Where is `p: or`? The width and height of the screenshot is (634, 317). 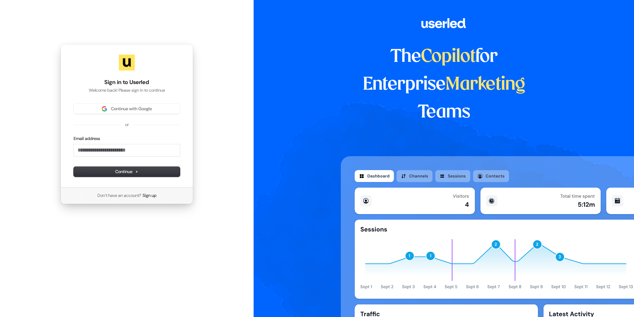
p: or is located at coordinates (127, 125).